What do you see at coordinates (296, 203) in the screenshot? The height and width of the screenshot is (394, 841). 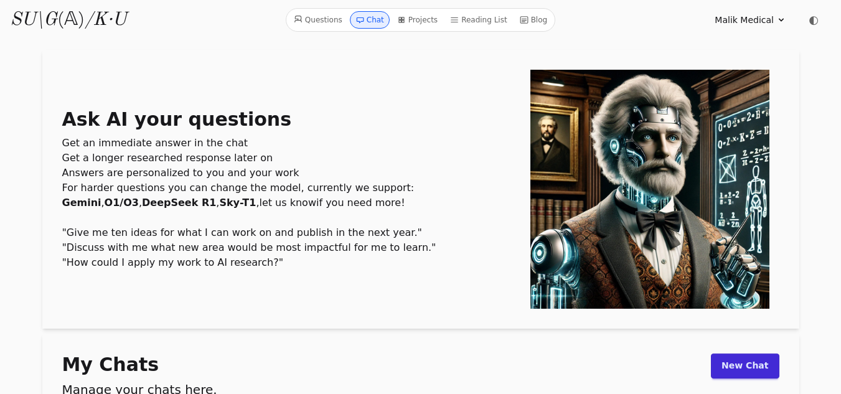 I see `li: , , , , if you need more!` at bounding box center [296, 203].